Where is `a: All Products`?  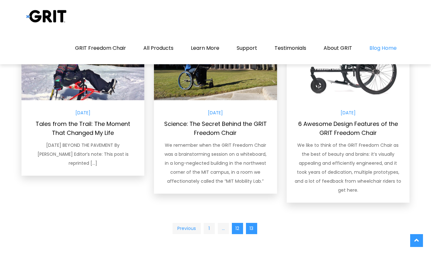 a: All Products is located at coordinates (158, 48).